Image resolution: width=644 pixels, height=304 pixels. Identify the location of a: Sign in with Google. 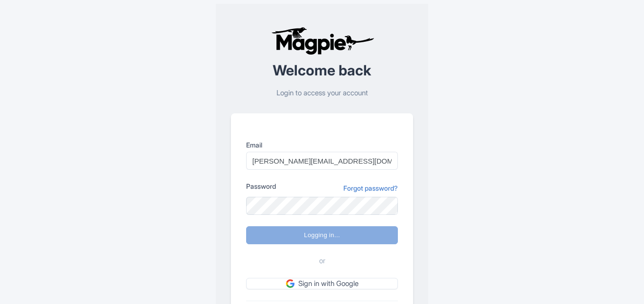
(322, 284).